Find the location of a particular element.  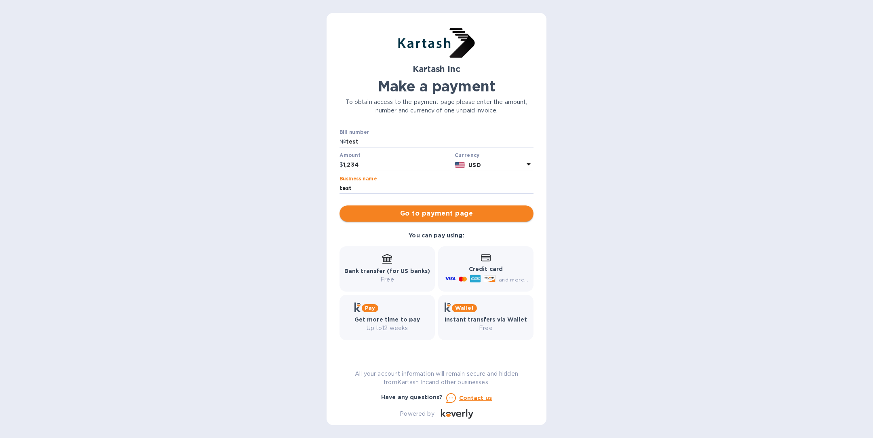

img: USD is located at coordinates (460, 165).